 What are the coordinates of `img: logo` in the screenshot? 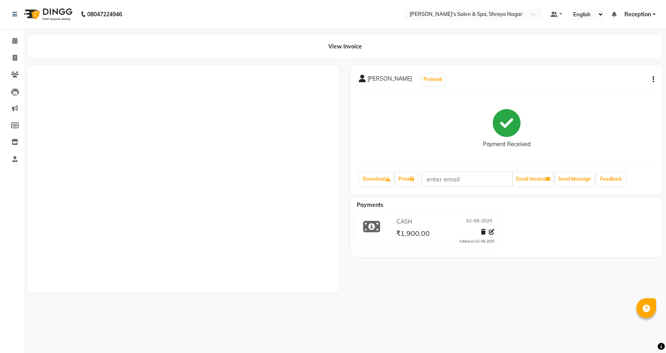 It's located at (47, 14).